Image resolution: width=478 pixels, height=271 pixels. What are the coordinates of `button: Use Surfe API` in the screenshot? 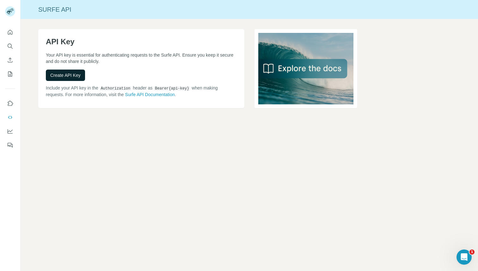 It's located at (10, 117).